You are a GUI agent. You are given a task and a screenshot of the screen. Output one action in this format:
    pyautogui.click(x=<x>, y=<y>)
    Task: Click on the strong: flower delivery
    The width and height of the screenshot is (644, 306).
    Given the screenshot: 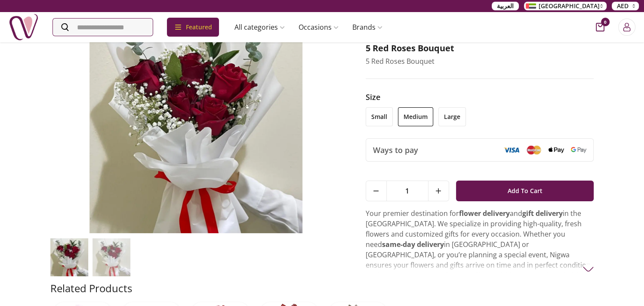 What is the action you would take?
    pyautogui.click(x=485, y=213)
    